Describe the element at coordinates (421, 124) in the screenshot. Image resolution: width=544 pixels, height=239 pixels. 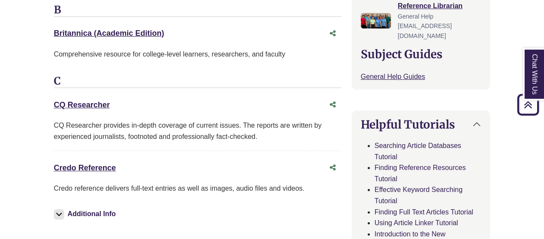
I see `button: Helpful Tutorials` at that location.